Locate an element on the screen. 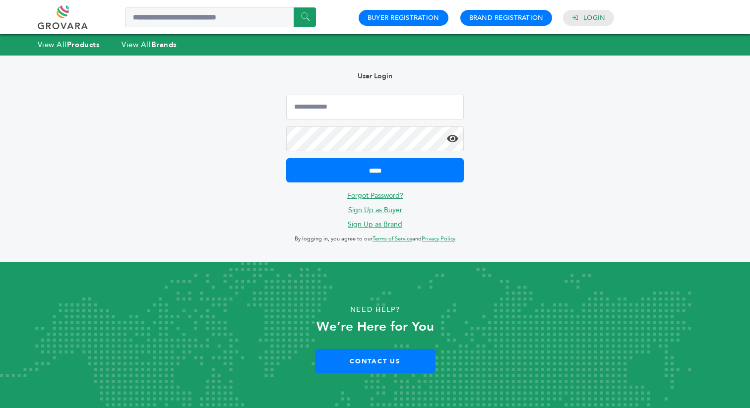 Image resolution: width=750 pixels, height=408 pixels. input: Password is located at coordinates (375, 139).